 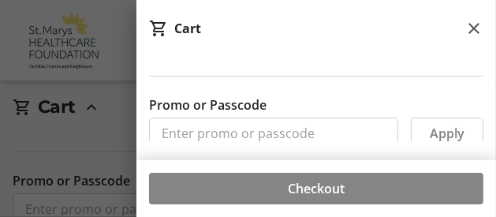 I want to click on label: Promo or Passcode, so click(x=207, y=105).